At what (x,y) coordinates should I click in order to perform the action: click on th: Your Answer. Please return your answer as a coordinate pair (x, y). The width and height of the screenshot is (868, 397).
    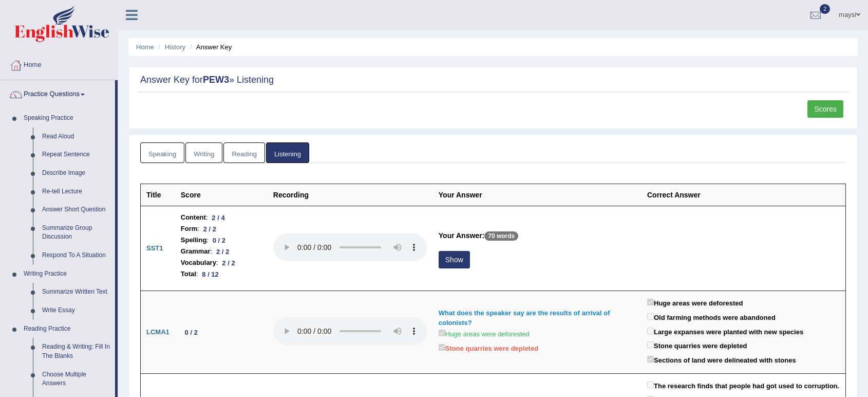
    Looking at the image, I should click on (538, 195).